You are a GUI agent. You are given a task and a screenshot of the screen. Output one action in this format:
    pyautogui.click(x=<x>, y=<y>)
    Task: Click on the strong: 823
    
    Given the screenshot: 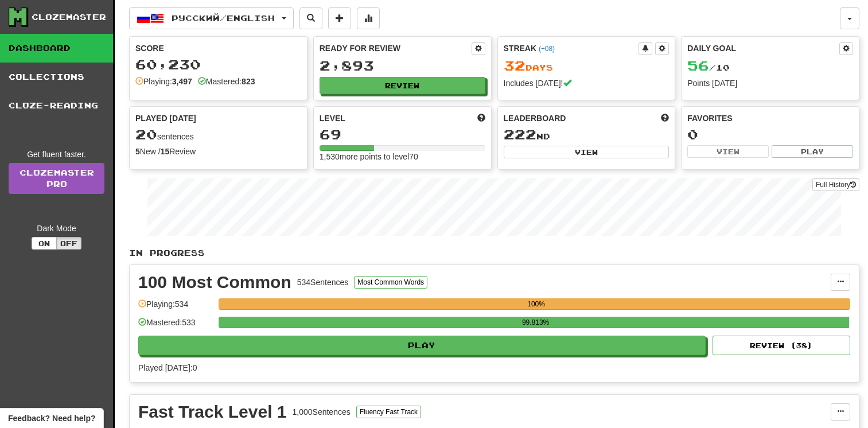 What is the action you would take?
    pyautogui.click(x=248, y=82)
    